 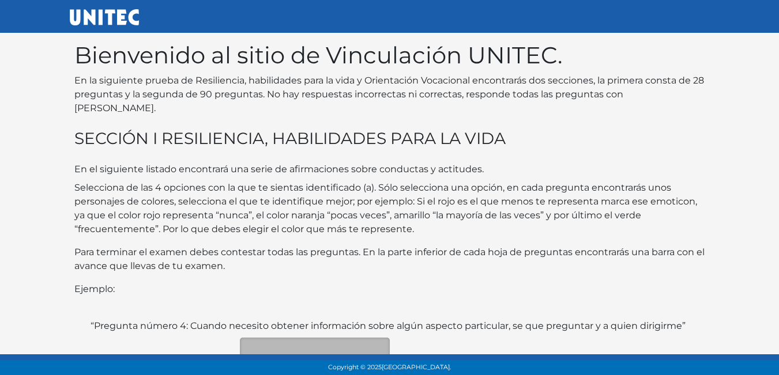 What do you see at coordinates (388, 326) in the screenshot?
I see `label: “Pregunta número 4: Cuando necesito obtener información sobre algún aspecto particular, se que pr...` at bounding box center [388, 326].